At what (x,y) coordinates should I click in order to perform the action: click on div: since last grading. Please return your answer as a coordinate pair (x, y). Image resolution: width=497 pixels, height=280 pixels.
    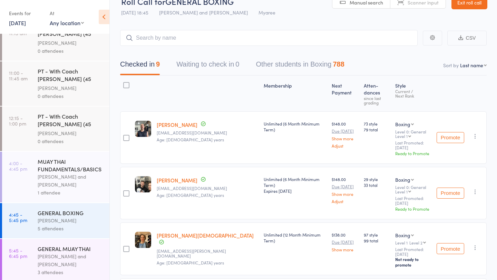
    Looking at the image, I should click on (377, 100).